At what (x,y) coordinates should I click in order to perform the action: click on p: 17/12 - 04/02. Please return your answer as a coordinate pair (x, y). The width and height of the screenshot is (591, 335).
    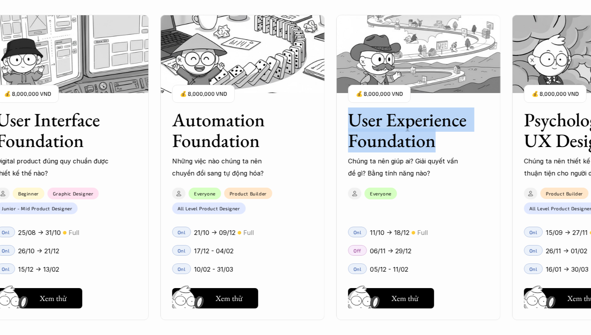
    Looking at the image, I should click on (213, 251).